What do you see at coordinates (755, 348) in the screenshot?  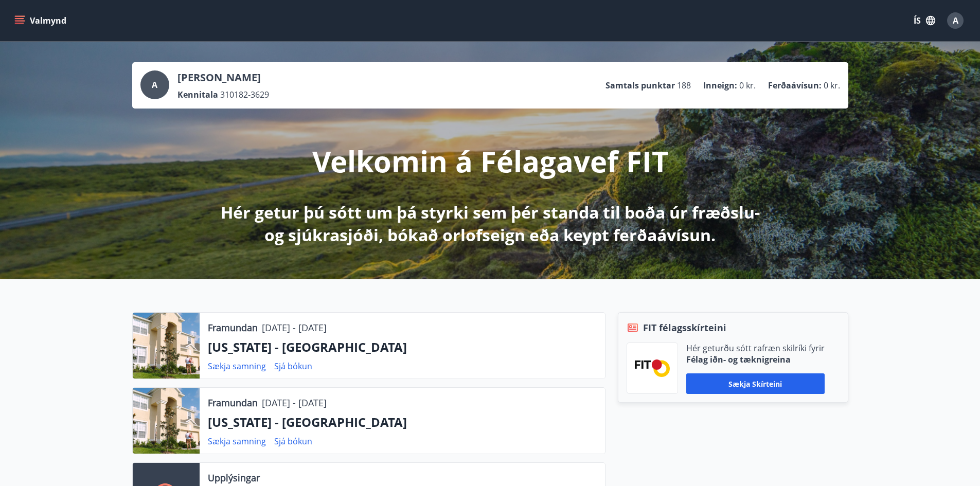 I see `p: Hér geturðu sótt rafræn skilríki fyrir` at bounding box center [755, 348].